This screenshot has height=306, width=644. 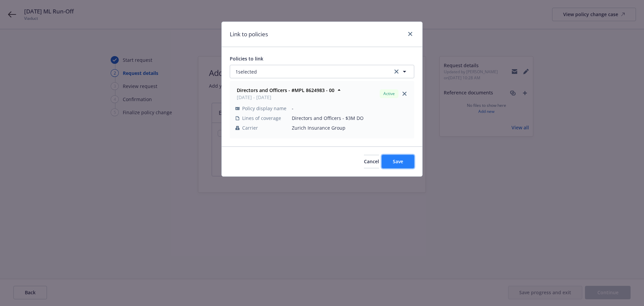 What do you see at coordinates (265, 108) in the screenshot?
I see `span: Policy display name` at bounding box center [265, 108].